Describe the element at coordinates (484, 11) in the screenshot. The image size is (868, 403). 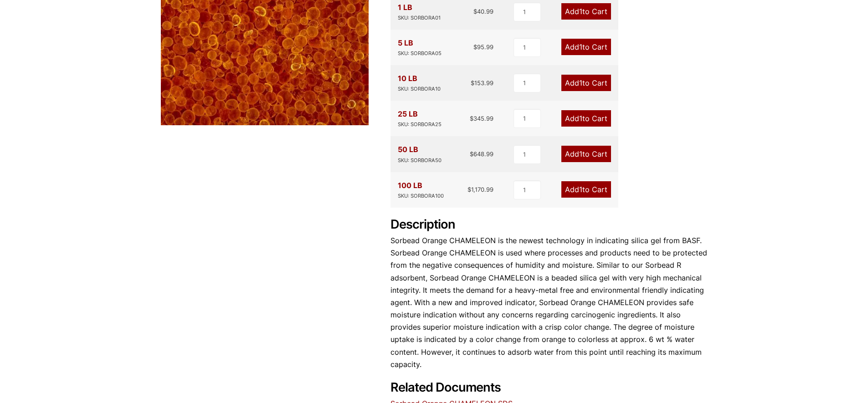
I see `bdi: 40.99` at that location.